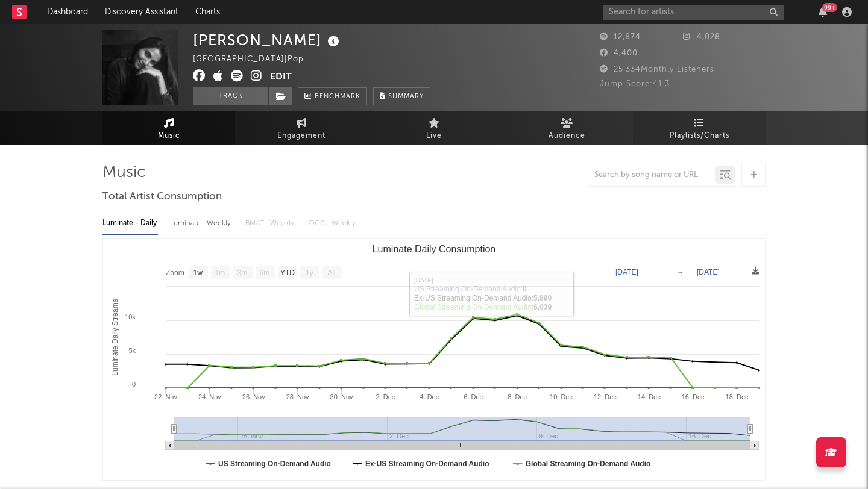  Describe the element at coordinates (332, 96) in the screenshot. I see `a: Benchmark` at that location.